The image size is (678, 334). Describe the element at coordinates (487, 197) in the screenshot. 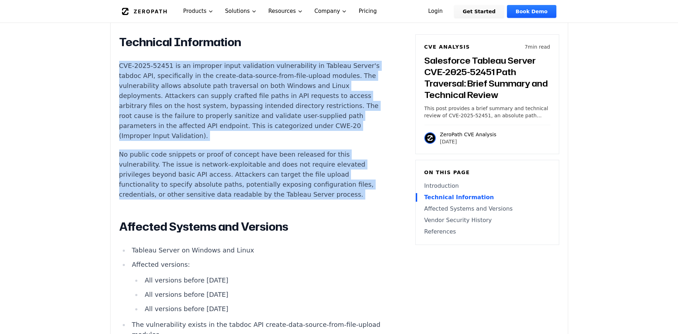

I see `a: Technical Information` at that location.